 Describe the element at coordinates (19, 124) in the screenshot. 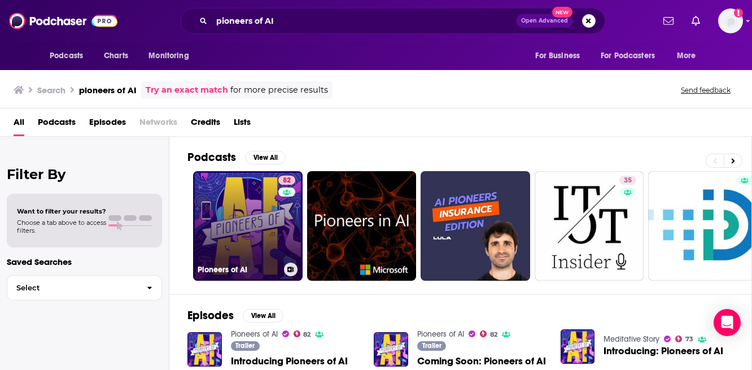

I see `span: All` at that location.